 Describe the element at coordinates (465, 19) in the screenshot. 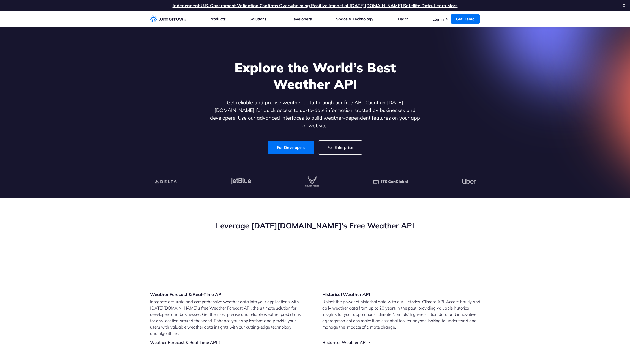

I see `a: Get Demo` at that location.